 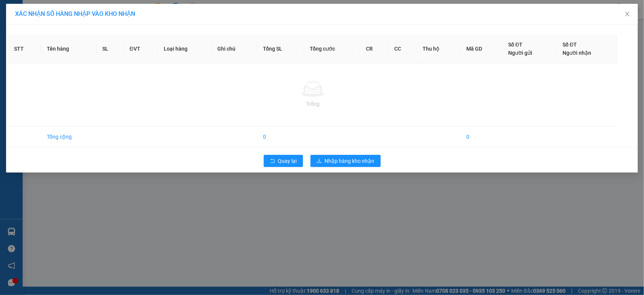 I want to click on td: Tổng cộng, so click(x=69, y=137).